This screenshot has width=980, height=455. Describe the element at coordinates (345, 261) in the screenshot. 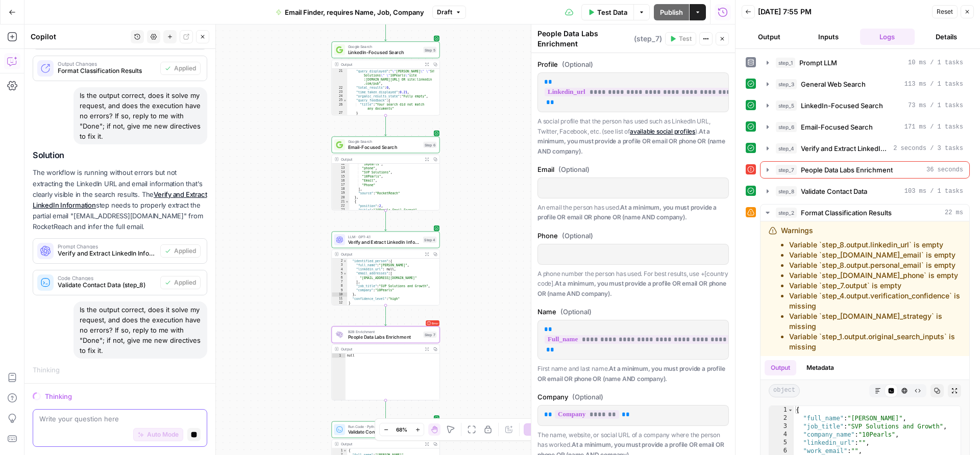

I see `span: Toggle code folding, rows 2 through 10` at that location.